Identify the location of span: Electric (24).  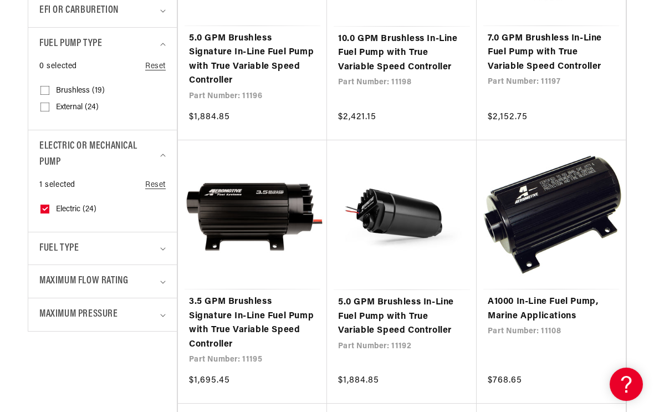
(76, 210).